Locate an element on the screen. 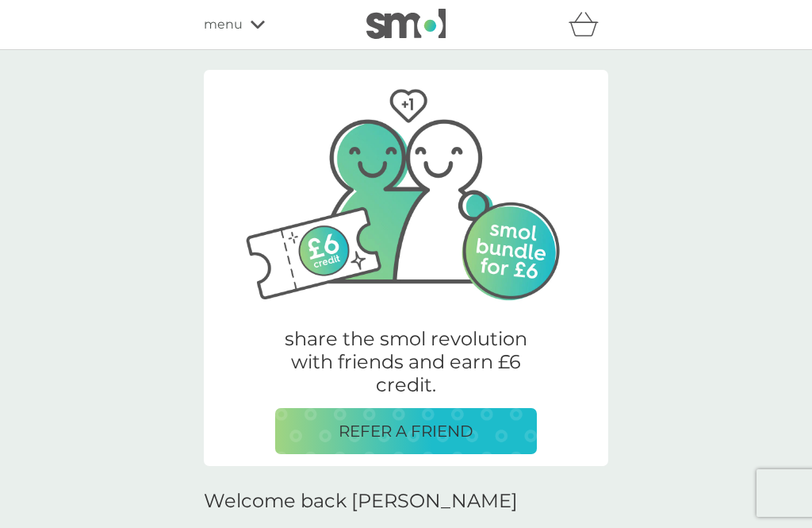 This screenshot has width=812, height=528. span: menu is located at coordinates (223, 24).